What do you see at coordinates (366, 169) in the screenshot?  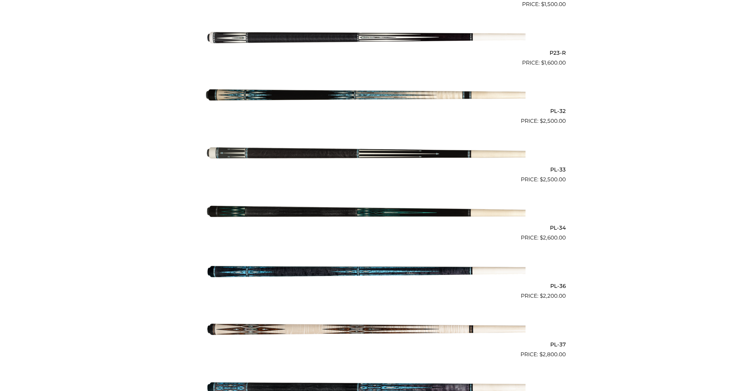 I see `h2: PL-33` at bounding box center [366, 169].